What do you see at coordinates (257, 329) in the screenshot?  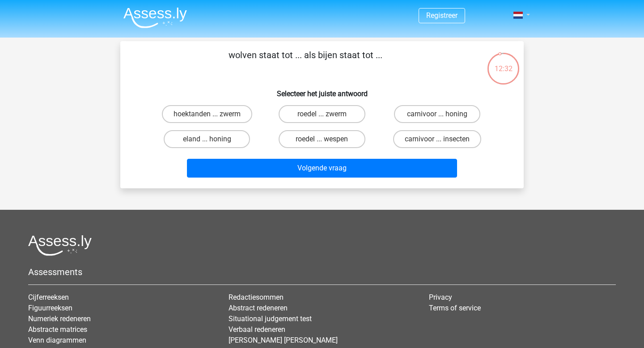 I see `a: Verbaal redeneren` at bounding box center [257, 329].